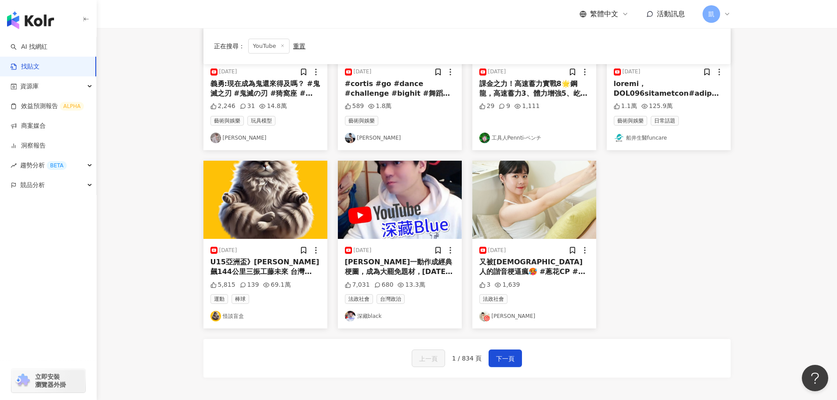 Image resolution: width=837 pixels, height=400 pixels. What do you see at coordinates (273, 106) in the screenshot?
I see `div: 14.8萬` at bounding box center [273, 106].